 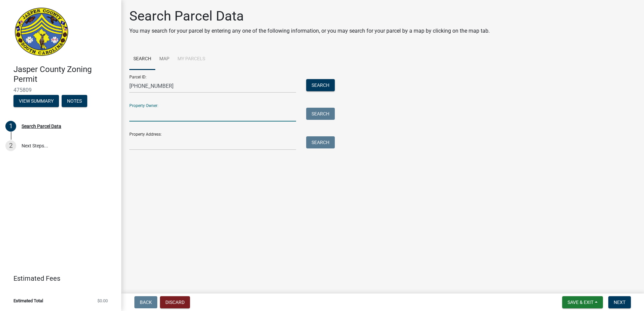 I want to click on button: View Summary, so click(x=36, y=101).